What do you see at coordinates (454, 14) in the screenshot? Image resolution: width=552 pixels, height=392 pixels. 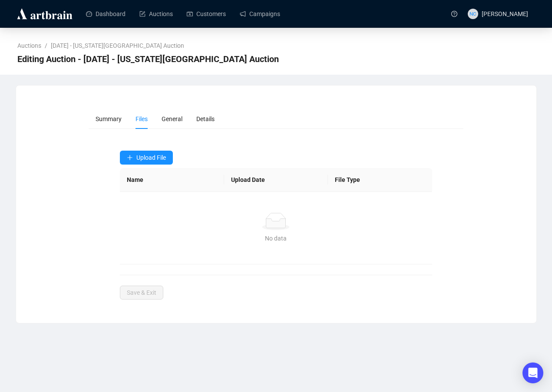 I see `span: question-circle` at bounding box center [454, 14].